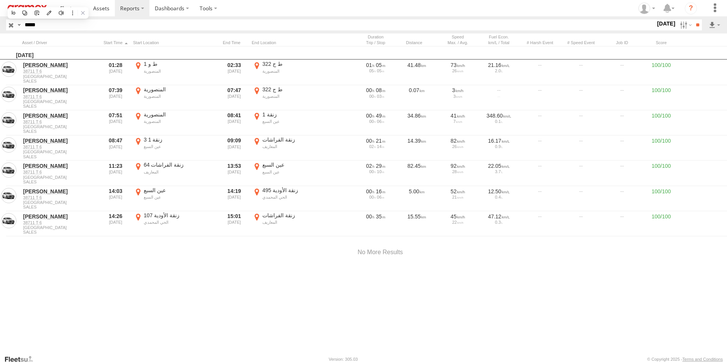 This screenshot has height=363, width=727. What do you see at coordinates (417, 173) in the screenshot?
I see `div: 82.45` at bounding box center [417, 173].